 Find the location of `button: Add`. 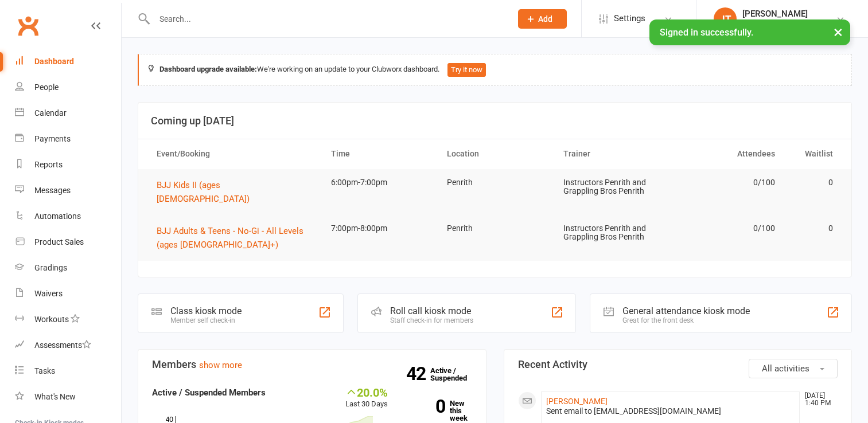

button: Add is located at coordinates (542, 19).